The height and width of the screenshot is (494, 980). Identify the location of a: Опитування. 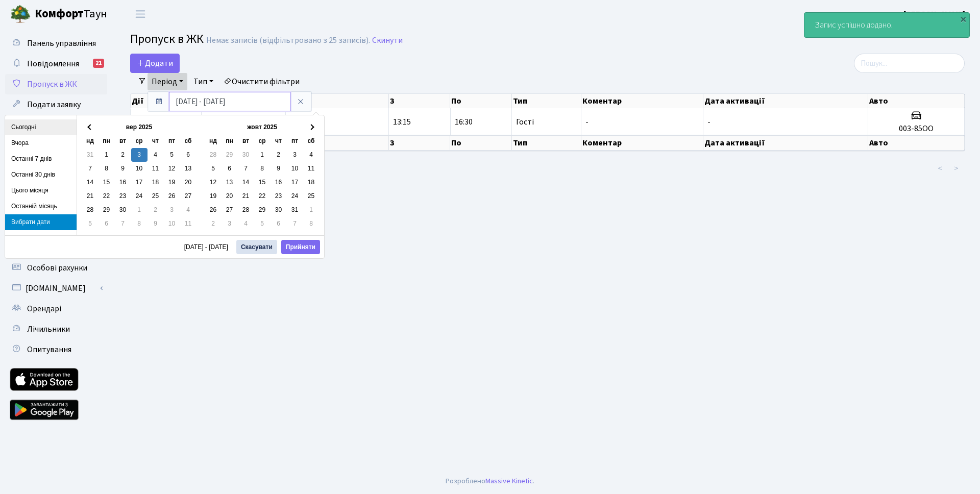
(56, 349).